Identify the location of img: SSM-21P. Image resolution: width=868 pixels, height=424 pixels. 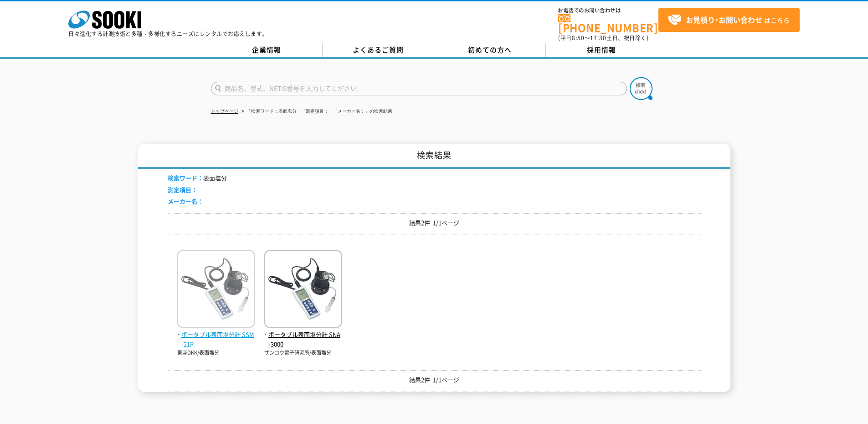
(216, 289).